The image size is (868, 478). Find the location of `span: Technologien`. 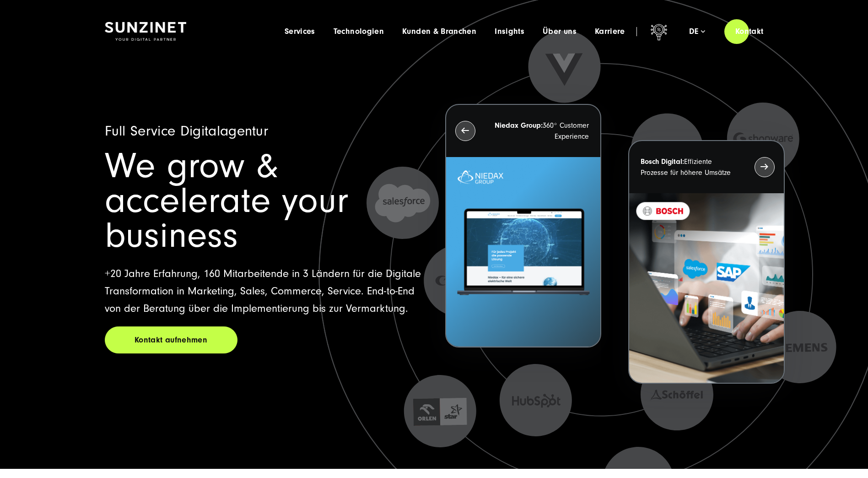

span: Technologien is located at coordinates (358, 32).